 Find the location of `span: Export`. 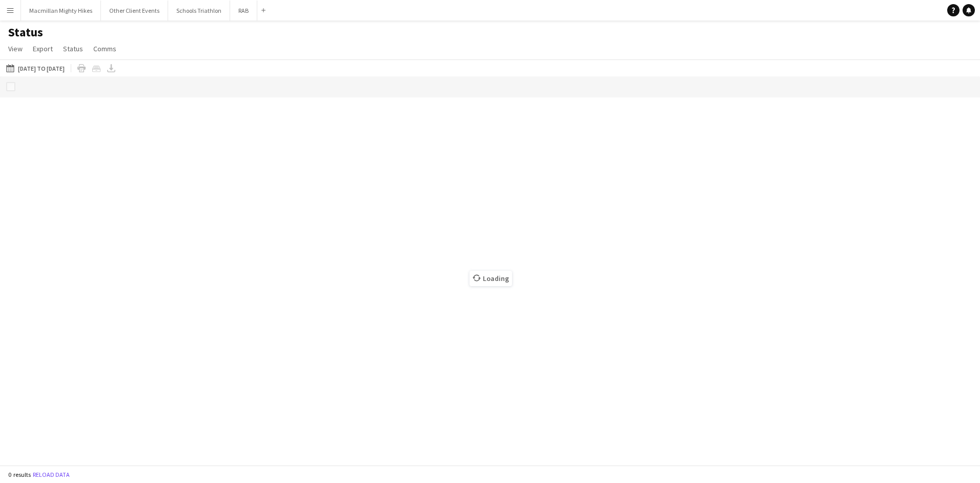

span: Export is located at coordinates (42, 48).